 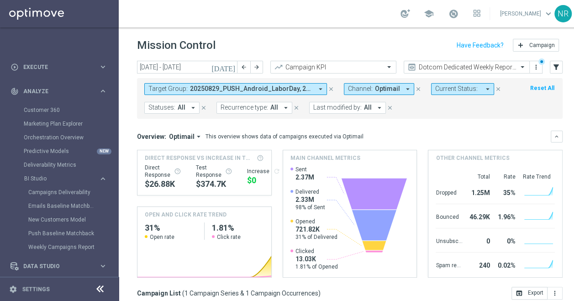 What do you see at coordinates (186, 137) in the screenshot?
I see `button: Optimail arrow_drop_down` at bounding box center [186, 137].